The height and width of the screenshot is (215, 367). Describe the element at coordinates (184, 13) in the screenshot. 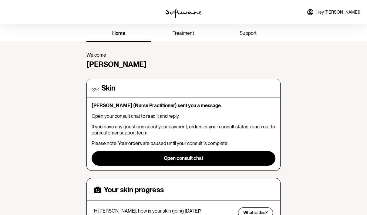

I see `img: software logo` at that location.